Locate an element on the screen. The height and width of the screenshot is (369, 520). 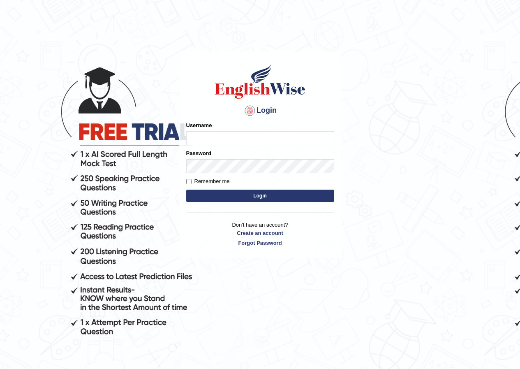
label: Username is located at coordinates (199, 125).